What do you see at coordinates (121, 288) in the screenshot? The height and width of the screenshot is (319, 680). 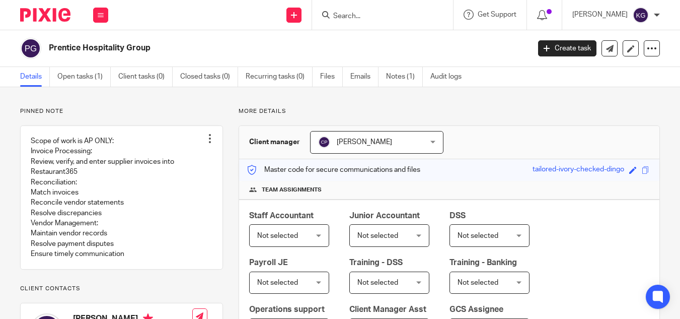 I see `p: Client contacts` at bounding box center [121, 288].